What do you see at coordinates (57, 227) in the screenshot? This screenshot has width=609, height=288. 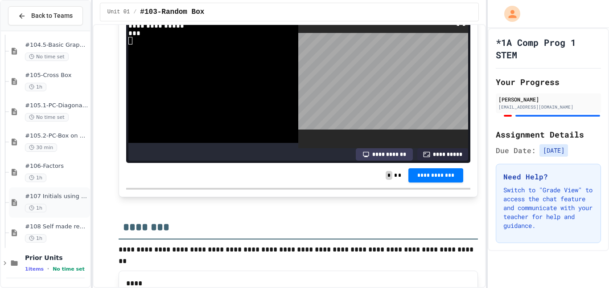 I see `span: #108 Self made review (15pts)` at bounding box center [57, 227].